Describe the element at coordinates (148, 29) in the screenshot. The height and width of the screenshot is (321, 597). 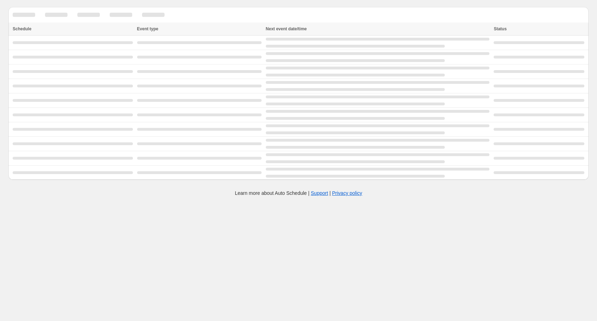
I see `span: Event type` at that location.